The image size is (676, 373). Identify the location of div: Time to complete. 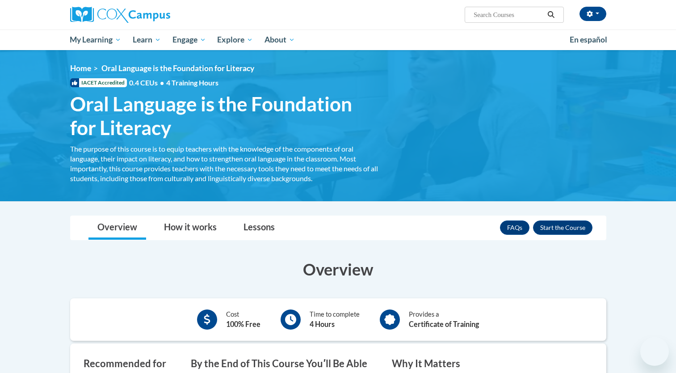
(335, 319).